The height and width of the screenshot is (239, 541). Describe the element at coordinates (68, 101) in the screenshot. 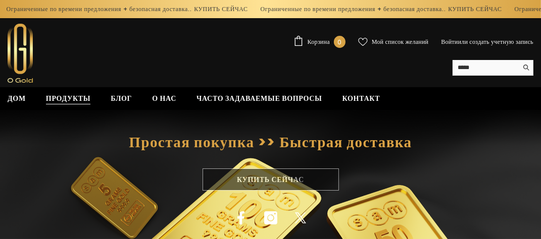

I see `a: Продукты` at that location.